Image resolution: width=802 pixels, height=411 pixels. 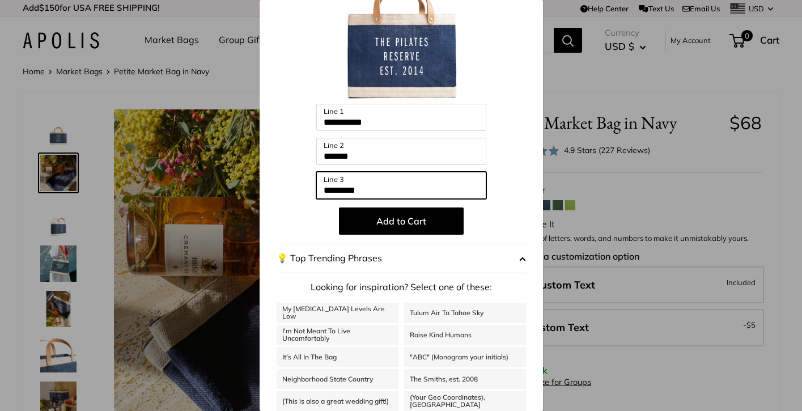 What do you see at coordinates (465, 312) in the screenshot?
I see `a: Tulum Air To Tahoe Sky` at bounding box center [465, 312].